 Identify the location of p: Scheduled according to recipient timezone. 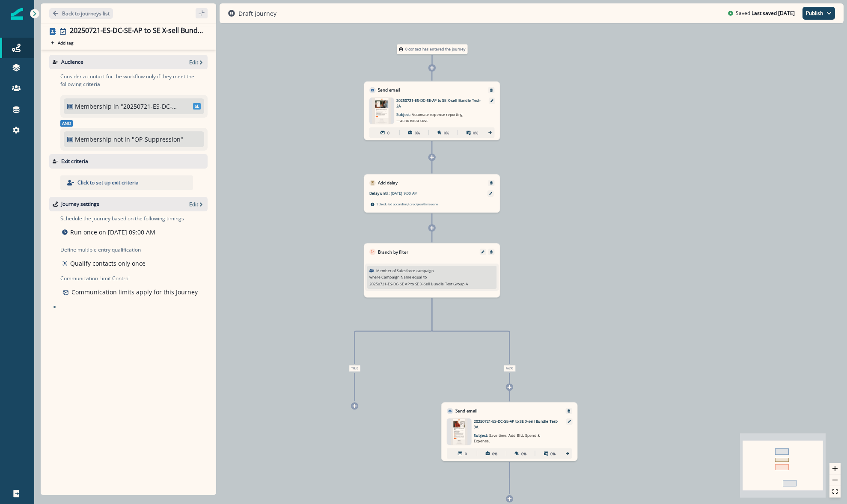
(407, 203).